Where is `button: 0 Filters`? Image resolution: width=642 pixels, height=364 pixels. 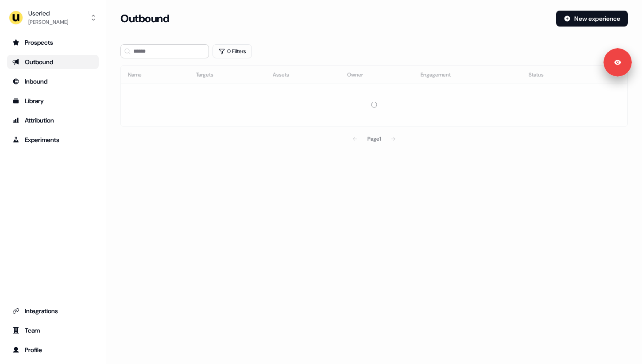 button: 0 Filters is located at coordinates (232, 51).